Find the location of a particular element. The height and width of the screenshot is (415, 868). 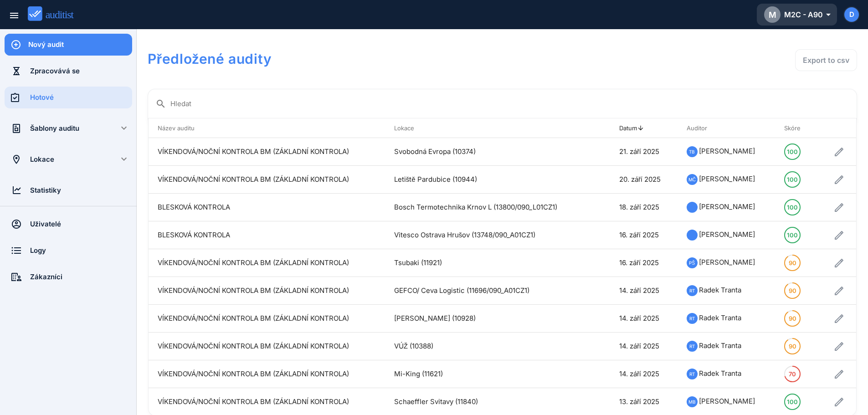

button: MM2C - A90 is located at coordinates (797, 15).